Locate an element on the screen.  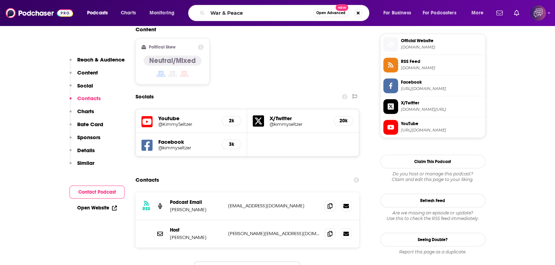
h5: 3k is located at coordinates (231, 144).